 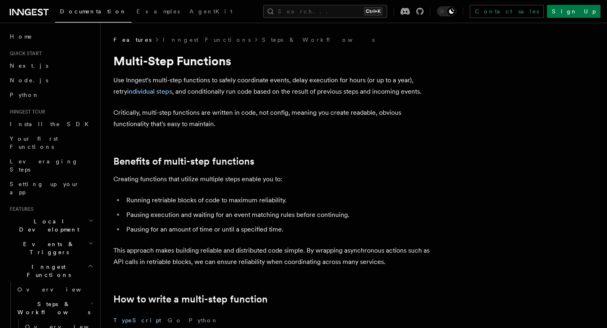 What do you see at coordinates (51, 36) in the screenshot?
I see `a: Home` at bounding box center [51, 36].